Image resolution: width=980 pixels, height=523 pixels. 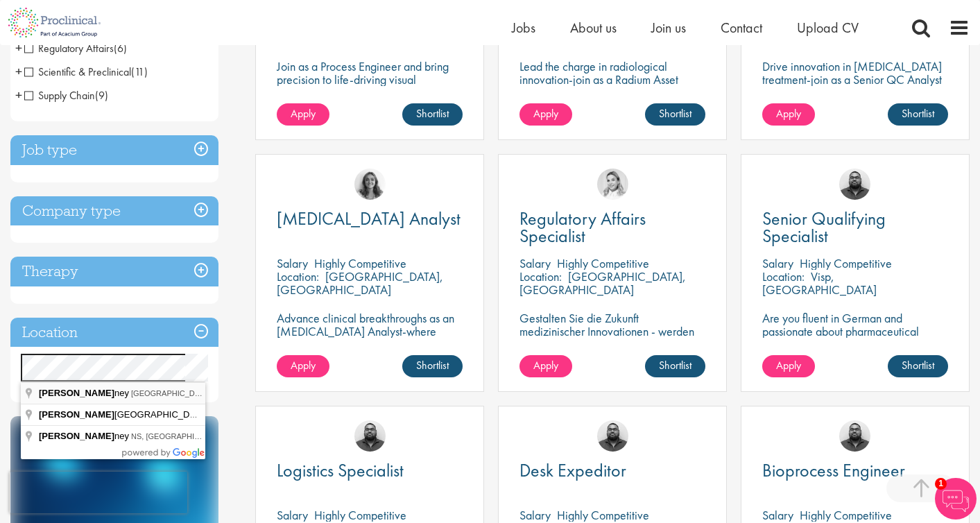 I want to click on span: (6), so click(x=120, y=48).